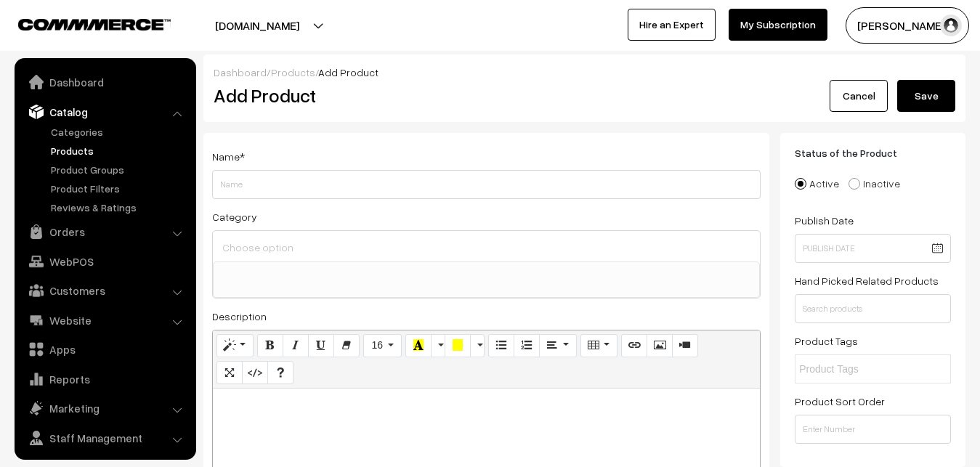 This screenshot has width=980, height=467. Describe the element at coordinates (104, 290) in the screenshot. I see `a: Customers` at that location.